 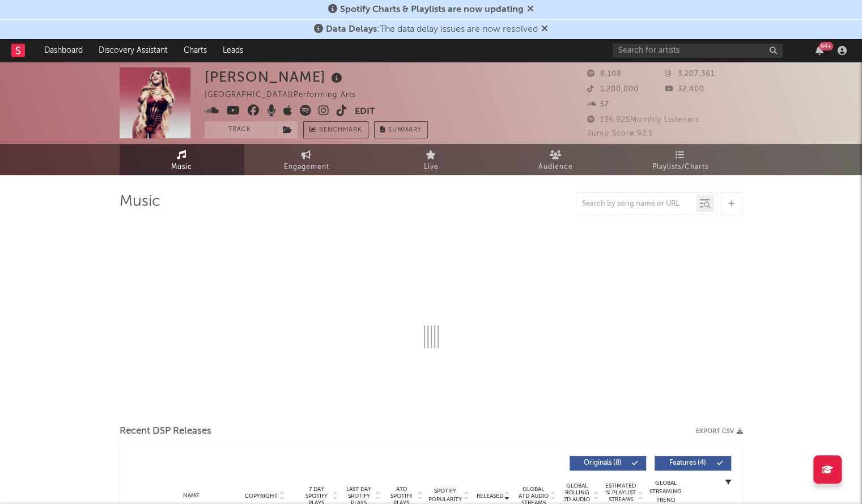 What do you see at coordinates (680, 167) in the screenshot?
I see `span: Playlists/Charts` at bounding box center [680, 167].